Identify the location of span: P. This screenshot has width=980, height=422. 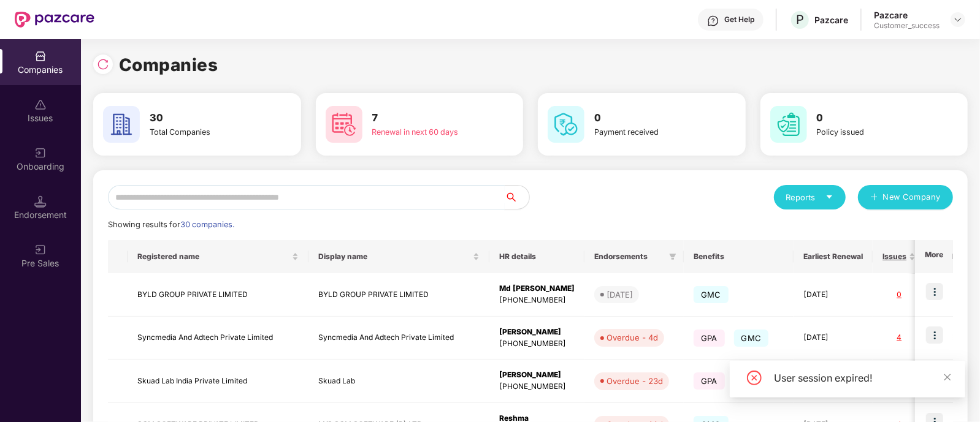
(800, 19).